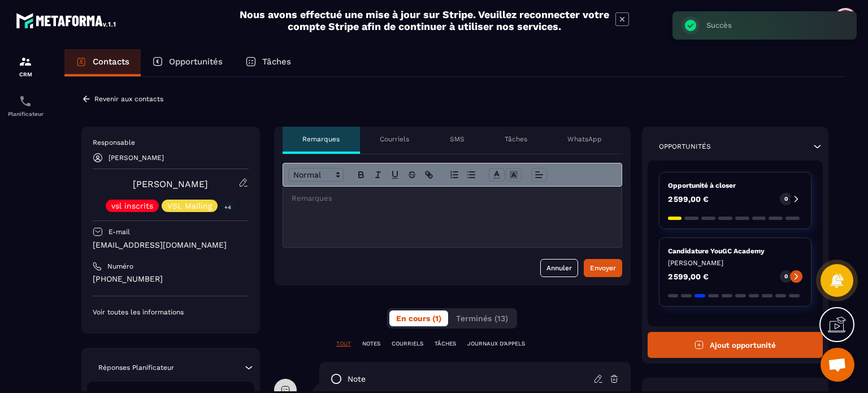 Image resolution: width=868 pixels, height=393 pixels. I want to click on p: Candidature YouGC Academy, so click(735, 251).